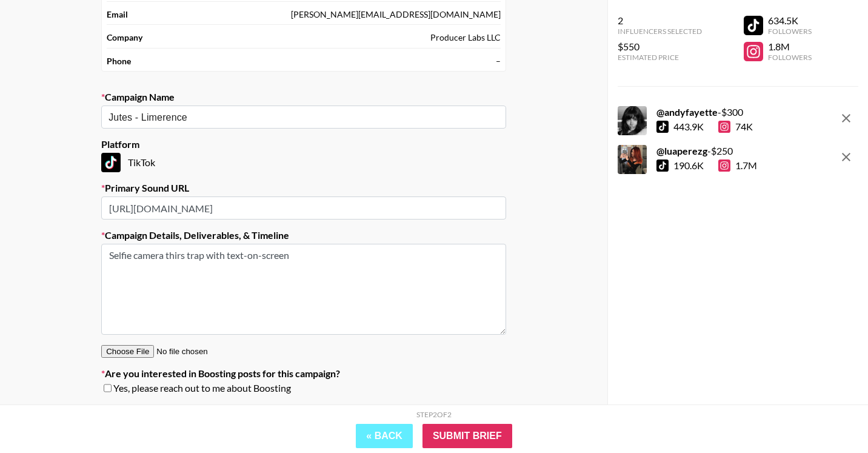 The width and height of the screenshot is (868, 453). I want to click on strong: @ luaperezg, so click(682, 150).